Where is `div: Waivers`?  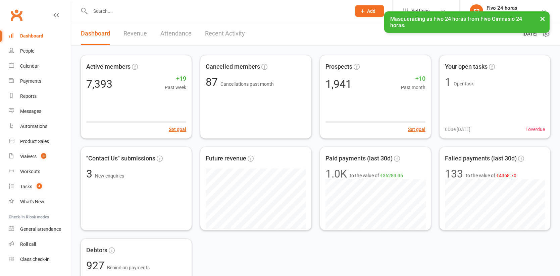
div: Waivers is located at coordinates (28, 157).